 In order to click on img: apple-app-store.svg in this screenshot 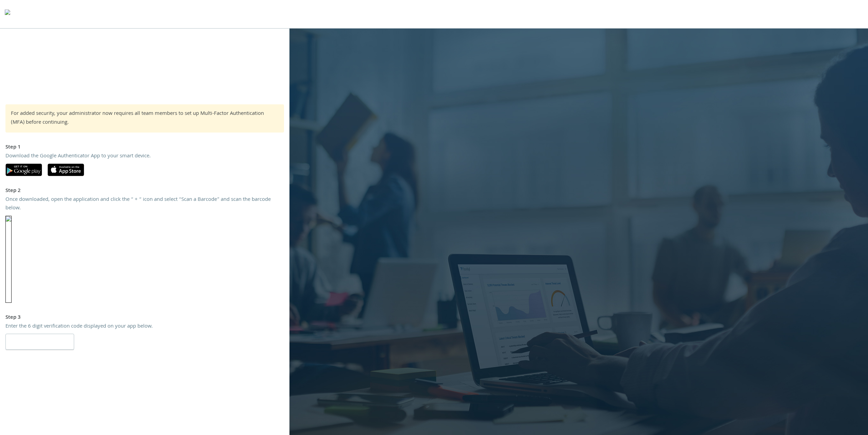, I will do `click(65, 170)`.